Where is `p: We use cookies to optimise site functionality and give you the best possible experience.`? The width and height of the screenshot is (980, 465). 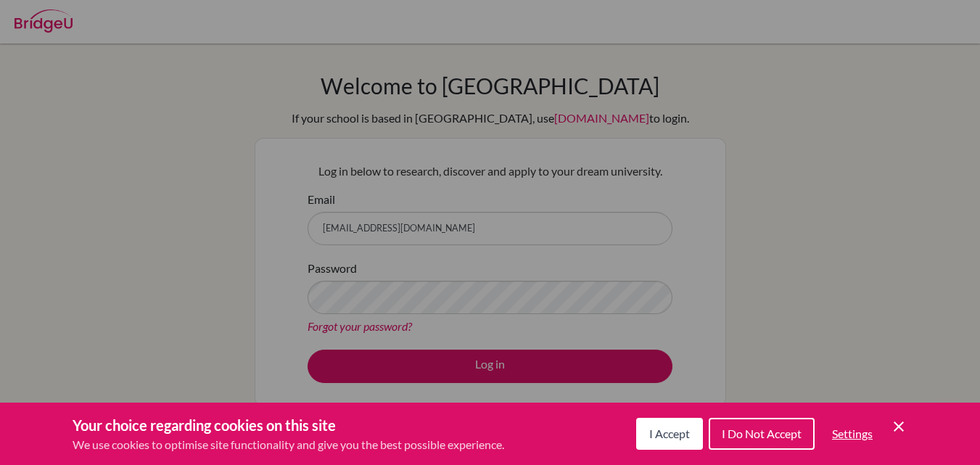 p: We use cookies to optimise site functionality and give you the best possible experience. is located at coordinates (288, 445).